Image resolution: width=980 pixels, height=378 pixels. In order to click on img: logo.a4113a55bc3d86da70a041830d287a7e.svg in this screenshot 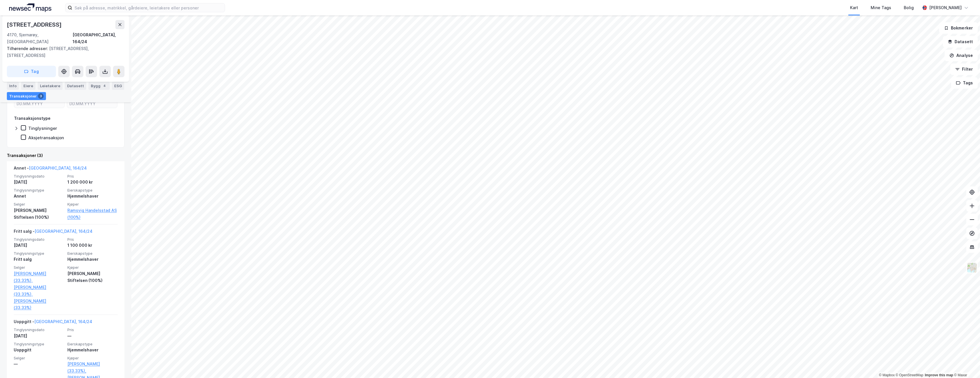, I will do `click(30, 8)`.